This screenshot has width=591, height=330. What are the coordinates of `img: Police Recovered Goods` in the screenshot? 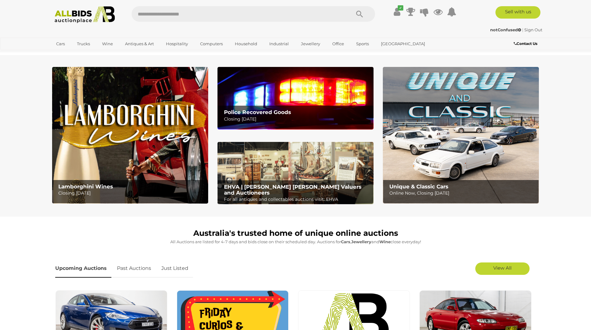 It's located at (295, 98).